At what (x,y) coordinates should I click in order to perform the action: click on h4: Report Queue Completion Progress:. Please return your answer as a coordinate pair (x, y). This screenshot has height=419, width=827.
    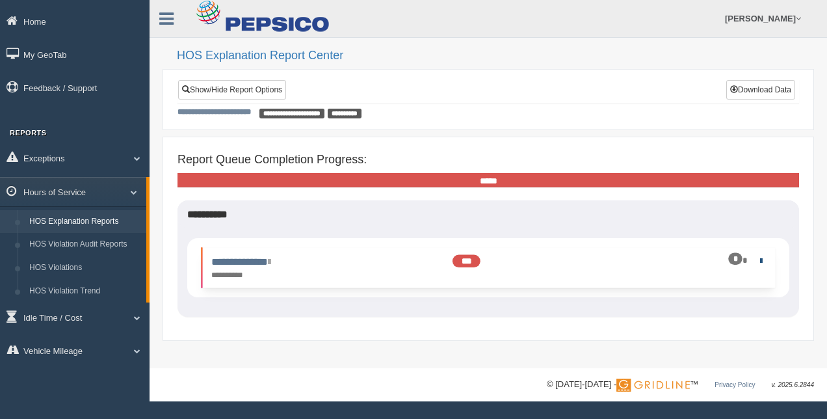
    Looking at the image, I should click on (488, 160).